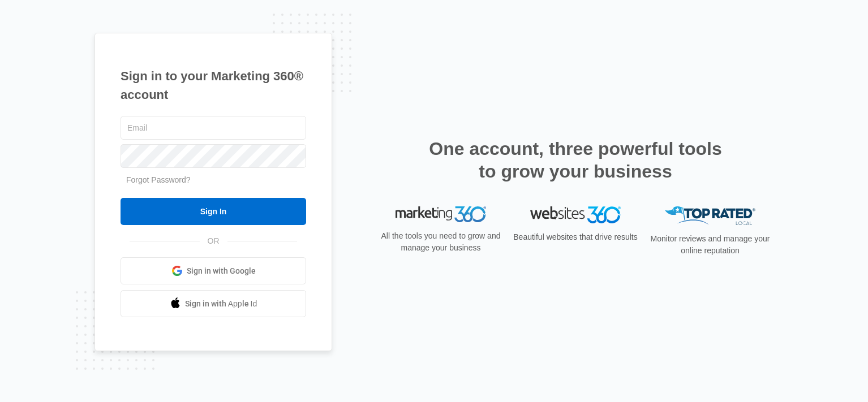  Describe the element at coordinates (575, 160) in the screenshot. I see `h2: One account, three powerful tools to grow your business` at that location.